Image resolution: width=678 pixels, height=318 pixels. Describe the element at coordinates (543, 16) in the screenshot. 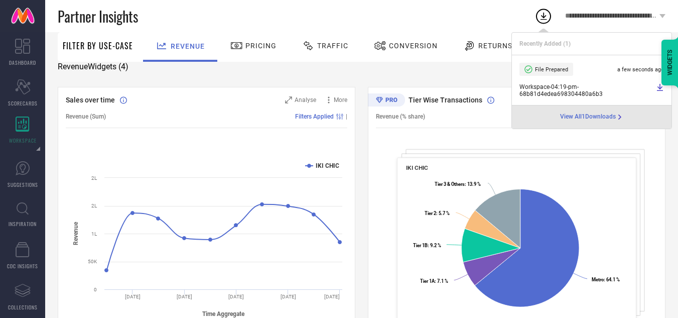

I see `div: Open download list` at that location.